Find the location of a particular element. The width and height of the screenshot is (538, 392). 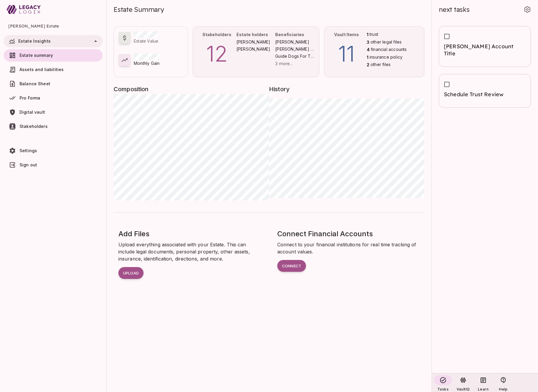

span: Connect Financial Accounts is located at coordinates (325, 234).